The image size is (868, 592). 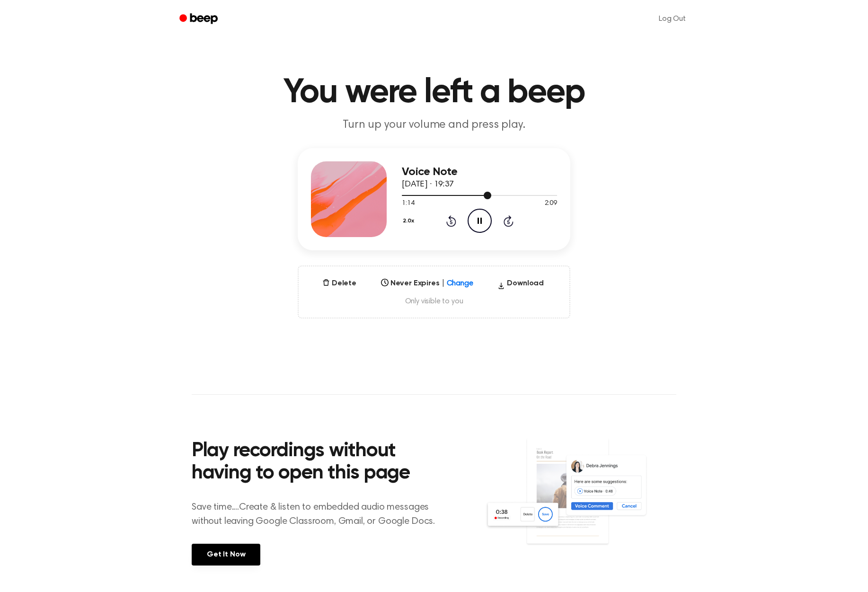 I want to click on button: Download, so click(x=520, y=285).